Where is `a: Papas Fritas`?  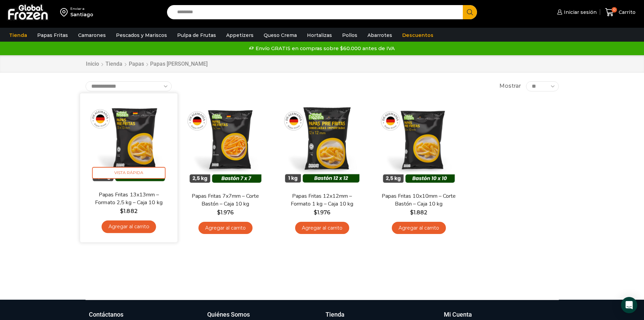 a: Papas Fritas is located at coordinates (53, 35).